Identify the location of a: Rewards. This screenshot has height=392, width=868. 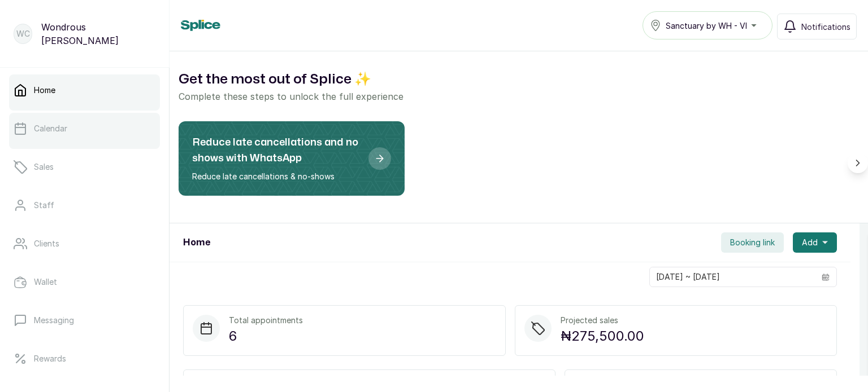
(85, 359).